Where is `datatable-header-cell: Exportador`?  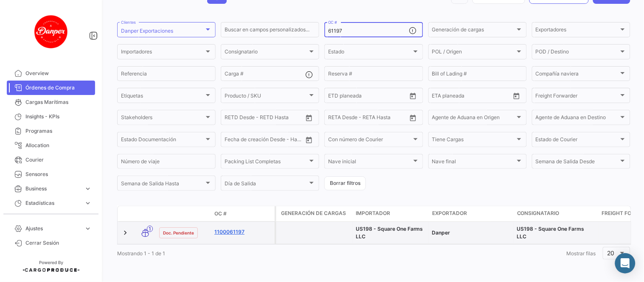 datatable-header-cell: Exportador is located at coordinates (472, 214).